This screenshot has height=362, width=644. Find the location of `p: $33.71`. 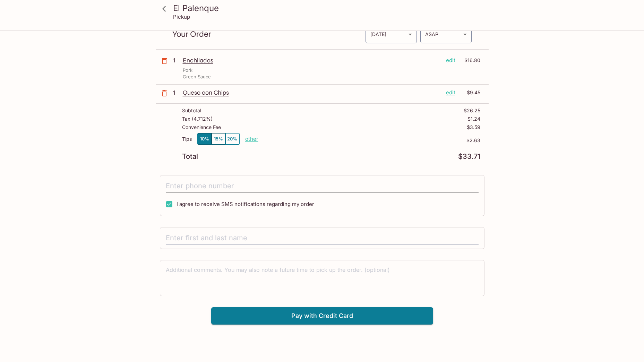

p: $33.71 is located at coordinates (470, 156).